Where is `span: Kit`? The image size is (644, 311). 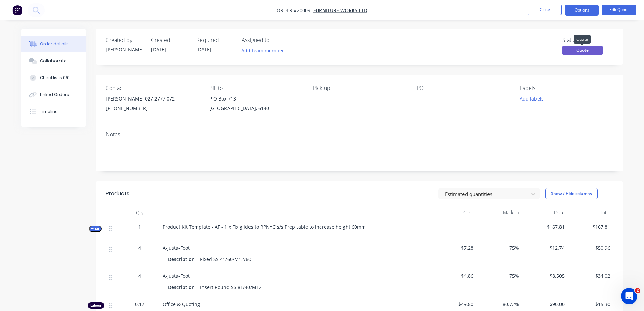 span: Kit is located at coordinates (95, 229).